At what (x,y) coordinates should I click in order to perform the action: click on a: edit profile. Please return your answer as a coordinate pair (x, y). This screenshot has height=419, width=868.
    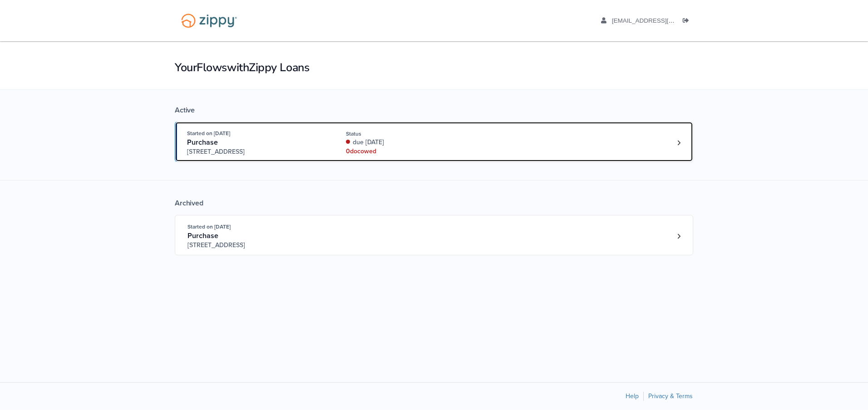
    Looking at the image, I should click on (683, 22).